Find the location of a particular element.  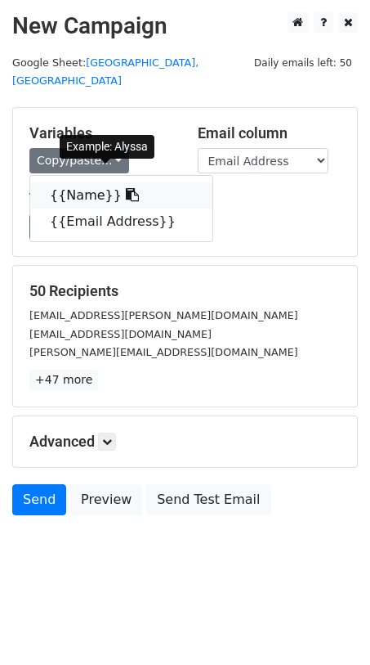

h5: Variables is located at coordinates (101, 133).